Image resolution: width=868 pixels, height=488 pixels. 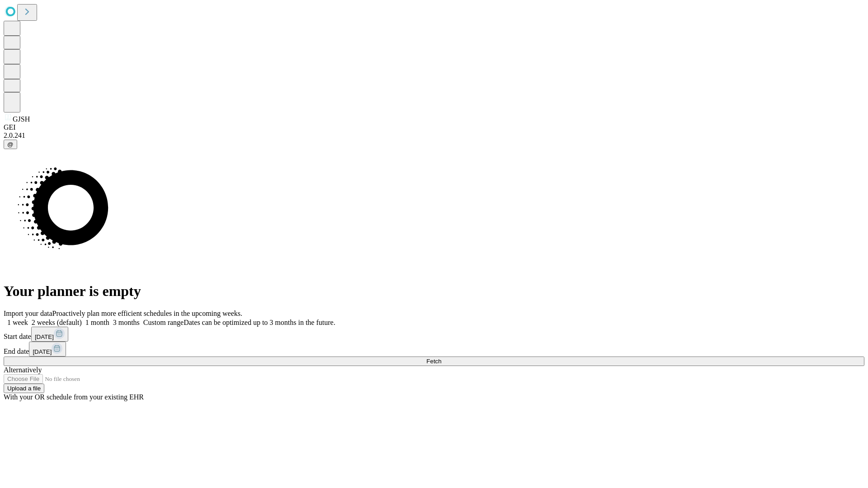 I want to click on span: 1 week, so click(x=18, y=322).